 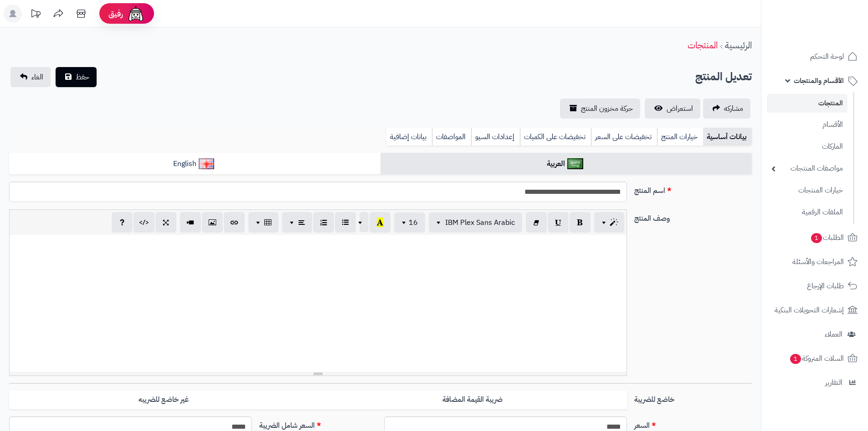 I want to click on label: اسم المنتج, so click(x=693, y=189).